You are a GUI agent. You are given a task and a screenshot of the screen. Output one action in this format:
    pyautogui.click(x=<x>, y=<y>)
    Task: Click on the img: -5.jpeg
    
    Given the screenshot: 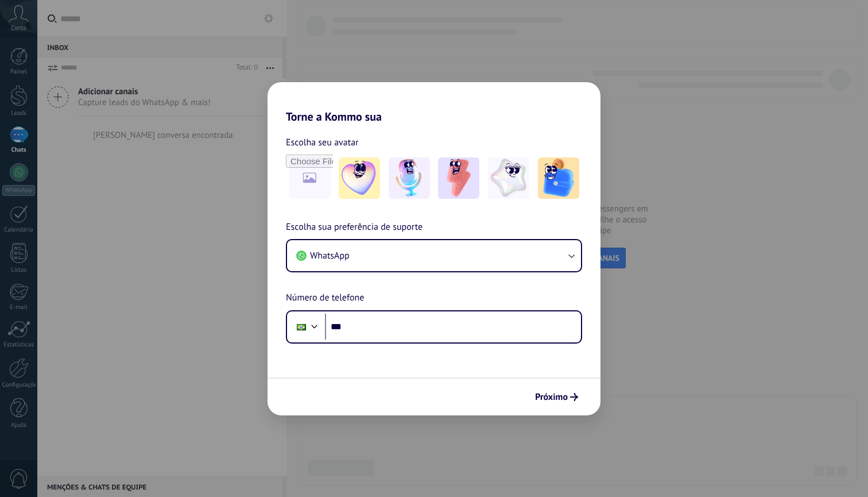 What is the action you would take?
    pyautogui.click(x=558, y=178)
    